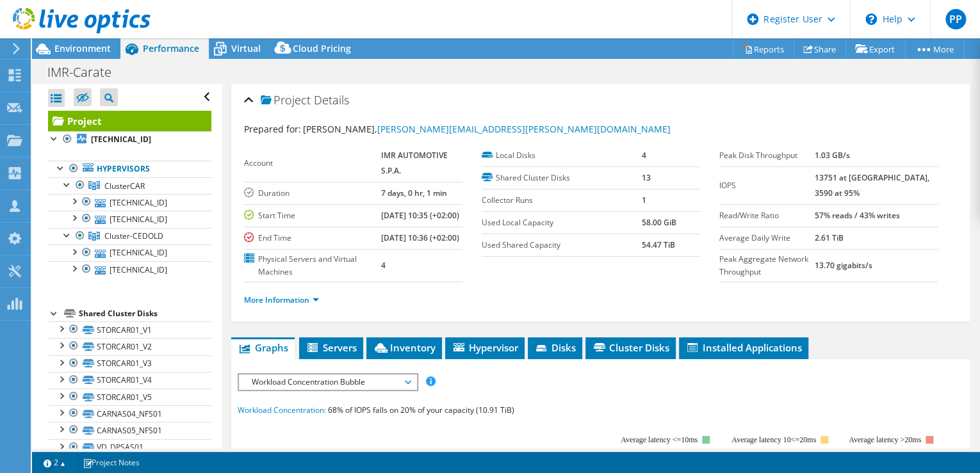 The width and height of the screenshot is (980, 473). What do you see at coordinates (54, 462) in the screenshot?
I see `a: 2` at bounding box center [54, 462].